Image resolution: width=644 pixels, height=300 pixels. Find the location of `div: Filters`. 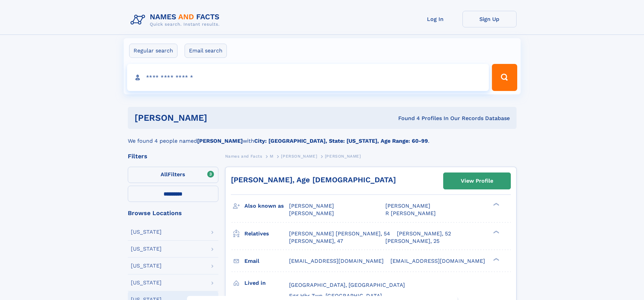

div: Filters is located at coordinates (173, 157).